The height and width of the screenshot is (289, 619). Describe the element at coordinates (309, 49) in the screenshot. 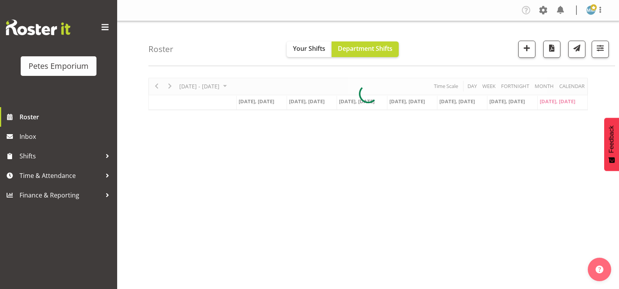

I see `button: Your Shifts` at that location.